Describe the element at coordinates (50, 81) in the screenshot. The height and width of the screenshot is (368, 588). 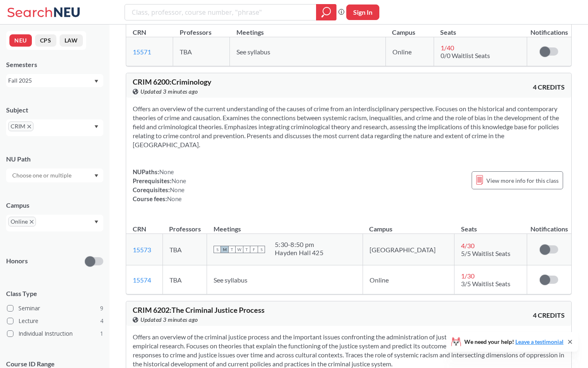
I see `div: Fall 2025` at that location.